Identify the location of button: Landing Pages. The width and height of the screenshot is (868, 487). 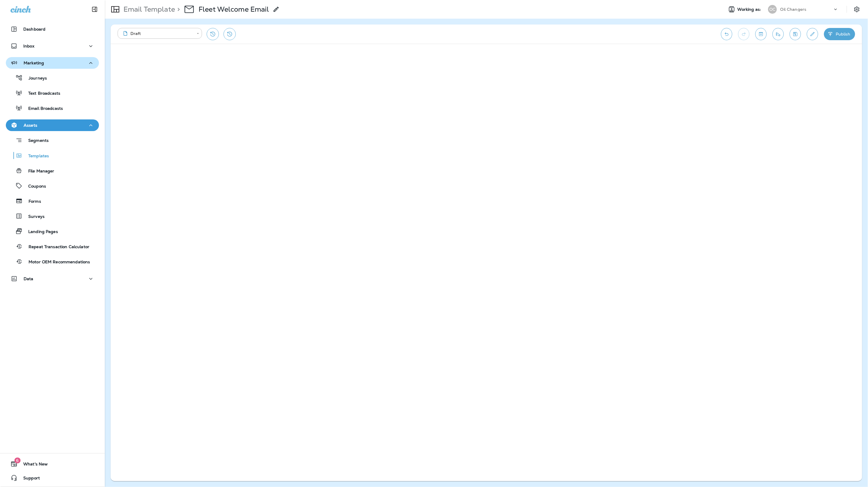
(53, 232).